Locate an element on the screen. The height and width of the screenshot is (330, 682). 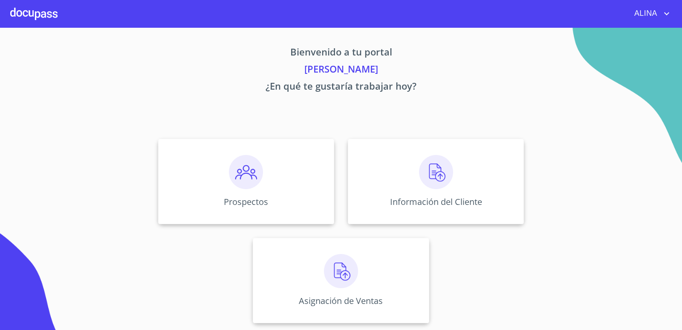
button: account of current user is located at coordinates (650, 14).